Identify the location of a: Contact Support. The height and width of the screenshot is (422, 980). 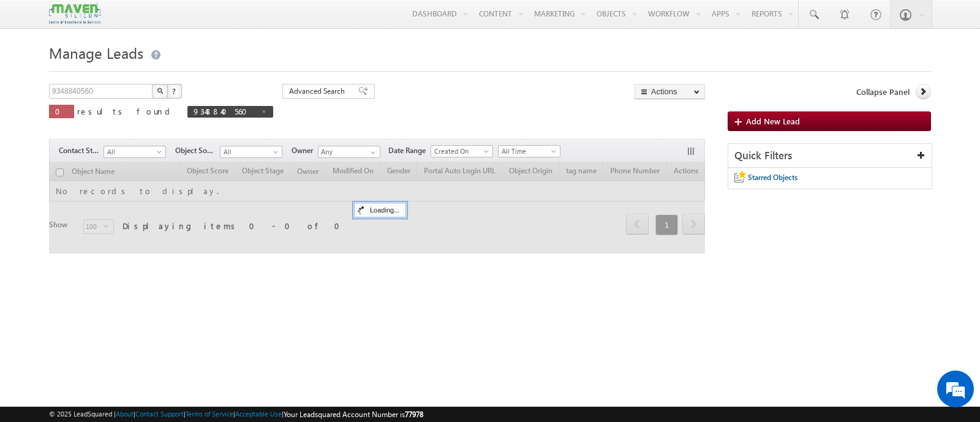
(159, 413).